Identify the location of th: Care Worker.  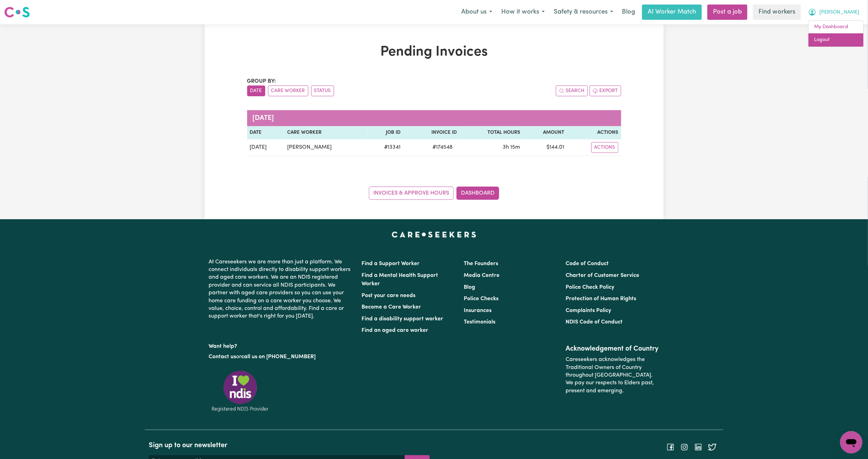
(326, 133).